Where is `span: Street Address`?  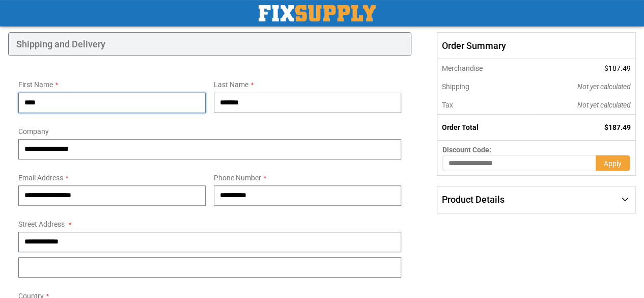
span: Street Address is located at coordinates (42, 224).